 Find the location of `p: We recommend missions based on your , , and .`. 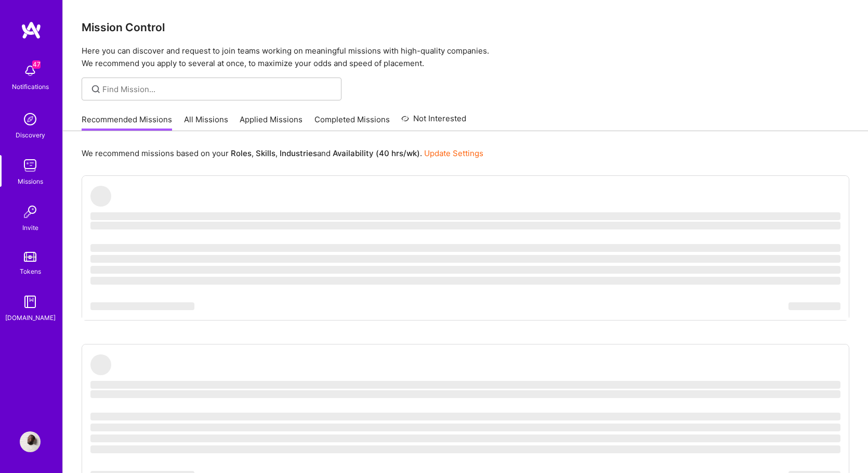

p: We recommend missions based on your , , and . is located at coordinates (283, 153).